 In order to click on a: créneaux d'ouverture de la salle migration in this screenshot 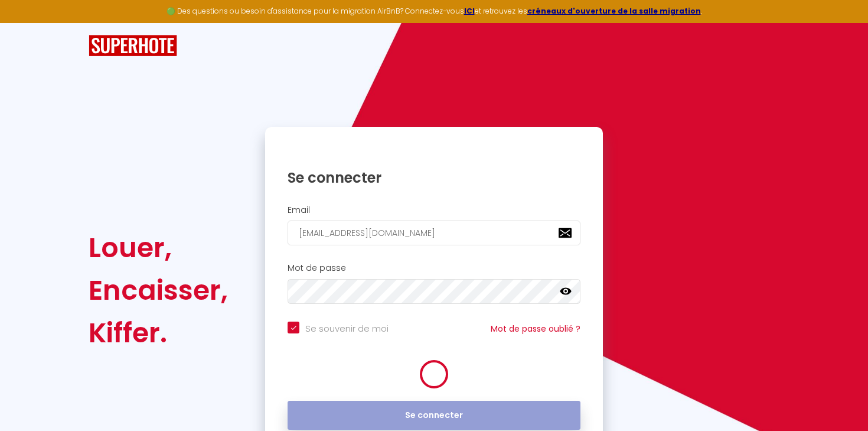, I will do `click(614, 11)`.